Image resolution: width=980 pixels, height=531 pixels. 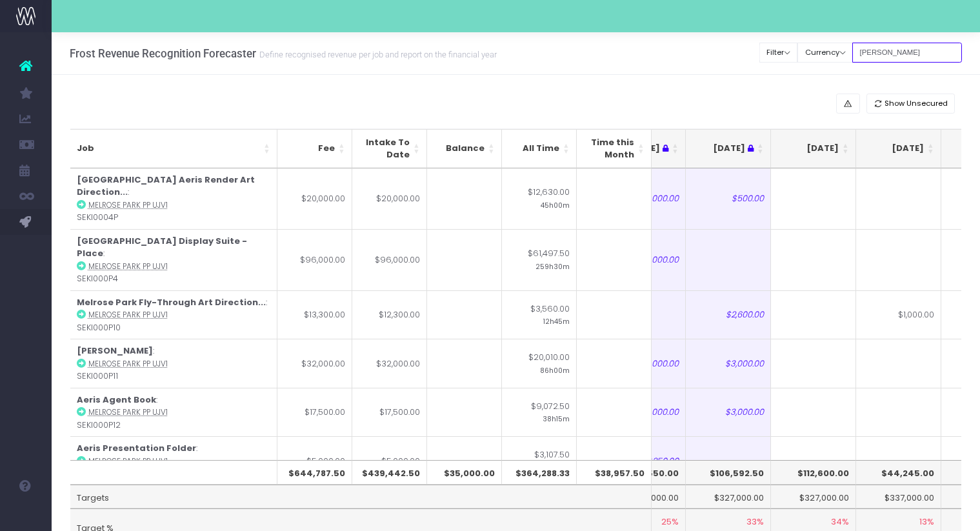 What do you see at coordinates (899, 472) in the screenshot?
I see `th: $44,245.00` at bounding box center [899, 472].